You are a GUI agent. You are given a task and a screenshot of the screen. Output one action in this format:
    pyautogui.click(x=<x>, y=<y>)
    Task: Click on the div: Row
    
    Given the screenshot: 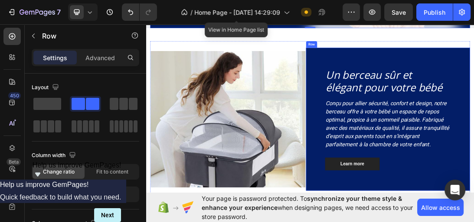 What is the action you would take?
    pyautogui.click(x=262, y=41)
    